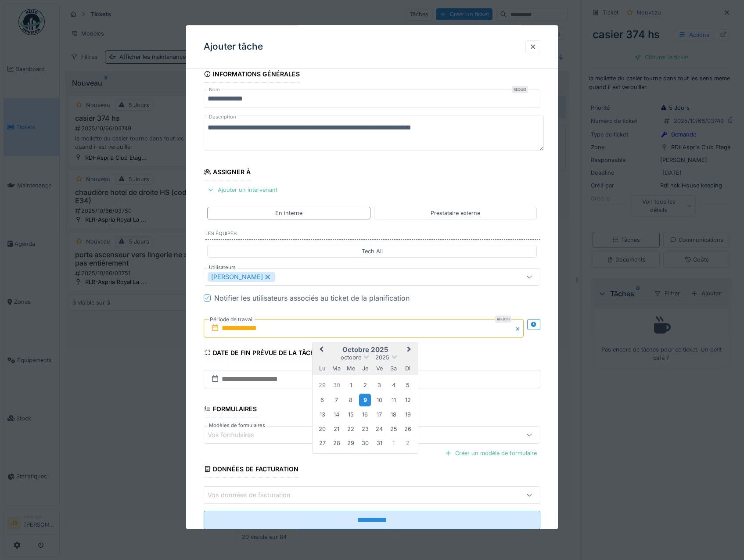  Describe the element at coordinates (364, 415) in the screenshot. I see `div: Choose jeudi 16 octobre 2025` at that location.